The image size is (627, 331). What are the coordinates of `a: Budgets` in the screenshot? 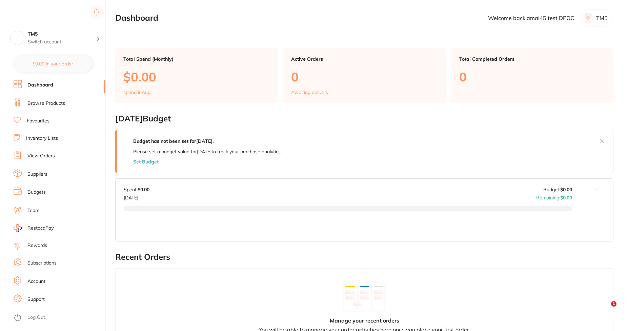 It's located at (37, 192).